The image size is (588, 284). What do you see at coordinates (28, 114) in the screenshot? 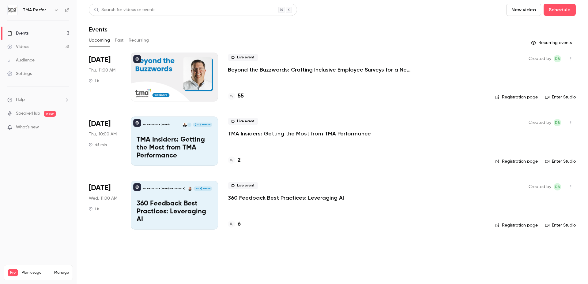
I see `a: SpeakerHub` at bounding box center [28, 114].